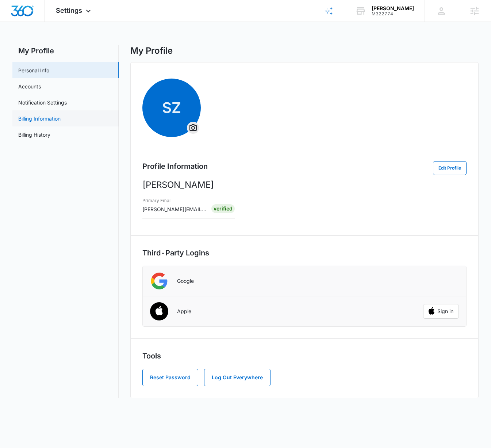  What do you see at coordinates (172, 108) in the screenshot?
I see `span: SZ` at bounding box center [172, 108].